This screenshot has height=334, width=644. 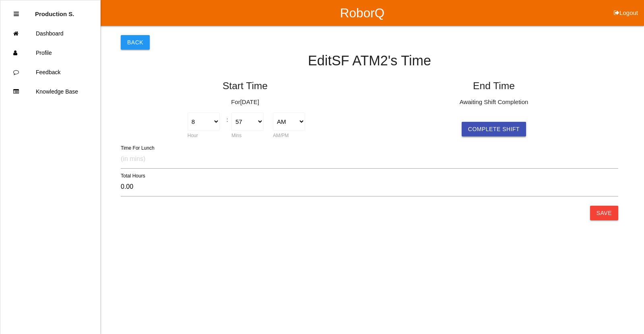 I want to click on label: Hour, so click(x=193, y=135).